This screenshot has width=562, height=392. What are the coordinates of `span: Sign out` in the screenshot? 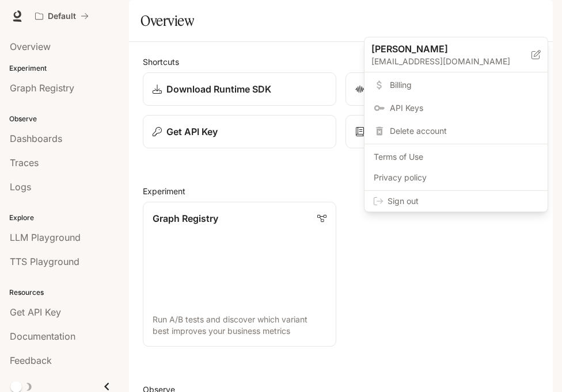 It's located at (462, 201).